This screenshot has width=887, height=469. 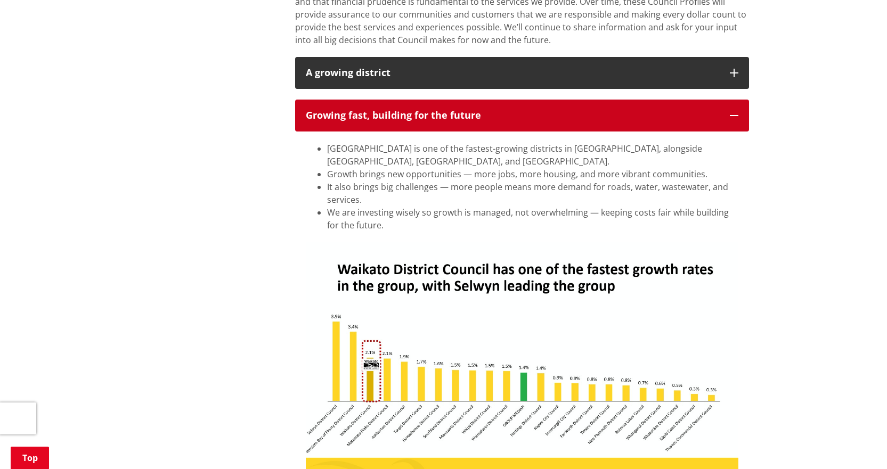 I want to click on li: It also brings big challenges — more people means more demand for roads, water, wastewater, and s..., so click(x=533, y=193).